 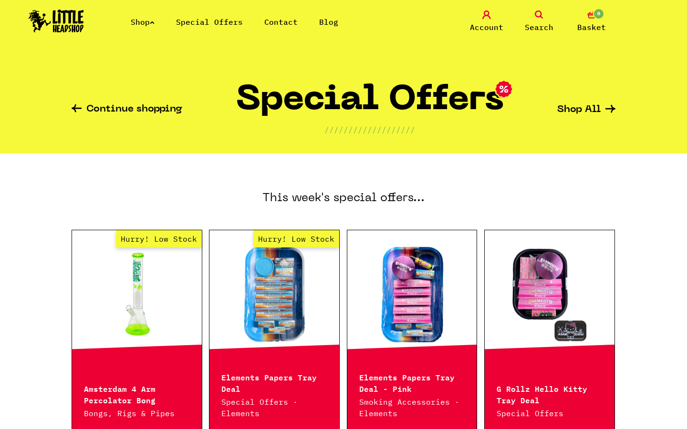 I want to click on span: 0, so click(x=599, y=14).